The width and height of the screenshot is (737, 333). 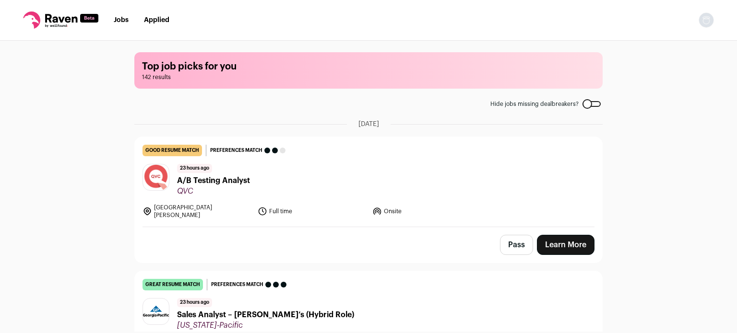 What do you see at coordinates (156, 20) in the screenshot?
I see `a: Applied` at bounding box center [156, 20].